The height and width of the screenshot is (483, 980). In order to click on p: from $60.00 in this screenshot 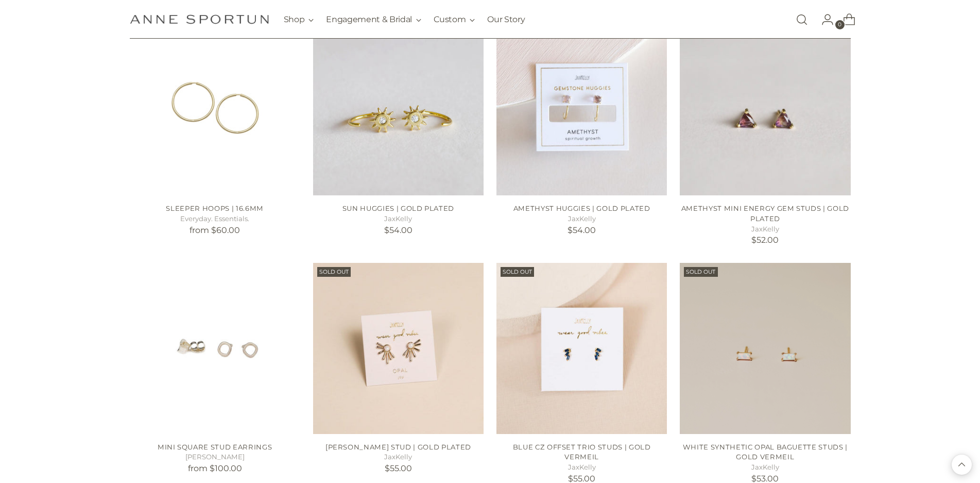, I will do `click(215, 230)`.